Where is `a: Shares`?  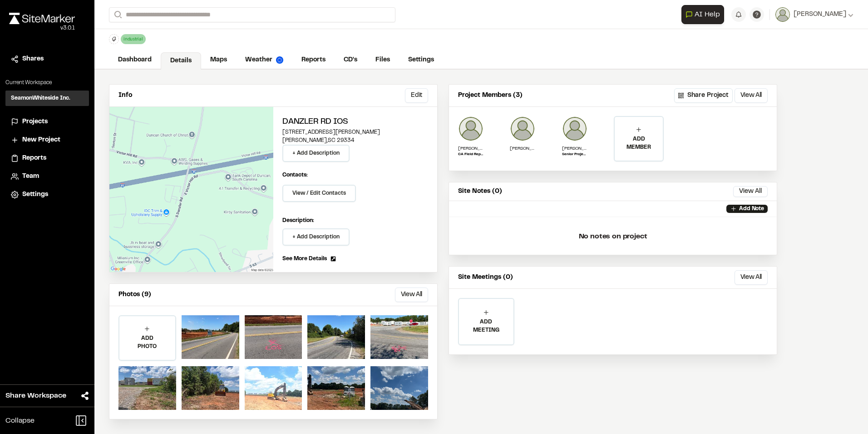
a: Shares is located at coordinates (47, 59).